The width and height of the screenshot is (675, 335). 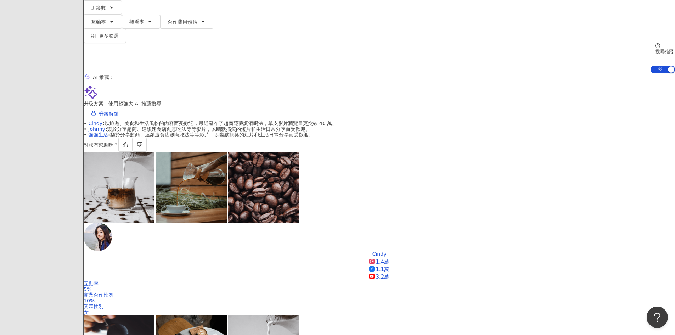 I want to click on div: 10%, so click(x=379, y=301).